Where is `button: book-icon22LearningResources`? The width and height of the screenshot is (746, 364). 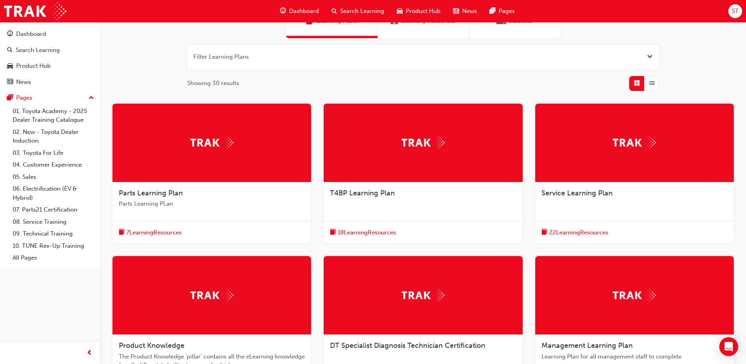
button: book-icon22LearningResources is located at coordinates (575, 232).